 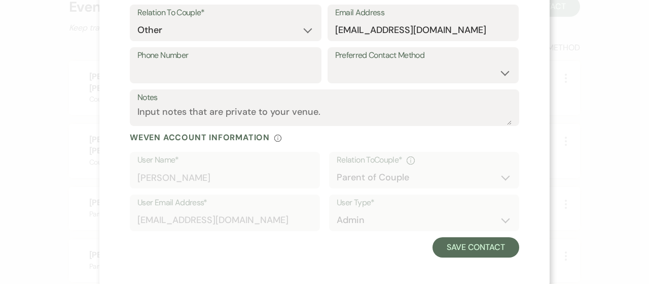 I want to click on label: User Email Address*, so click(x=225, y=202).